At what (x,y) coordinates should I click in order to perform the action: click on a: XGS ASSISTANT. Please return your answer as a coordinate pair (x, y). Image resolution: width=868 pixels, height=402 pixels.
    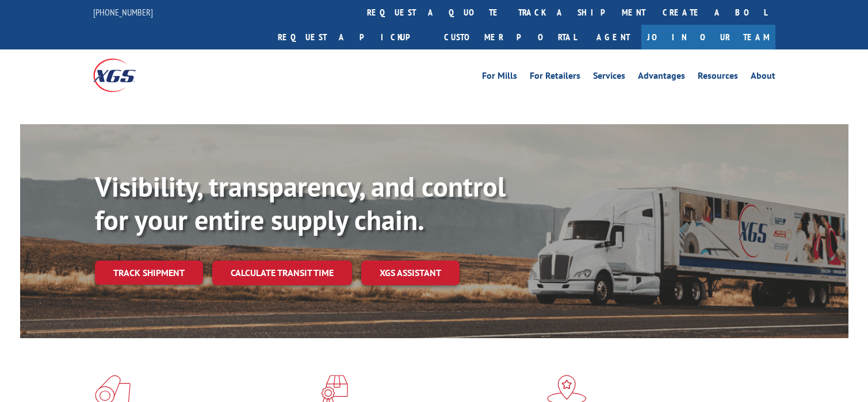
    Looking at the image, I should click on (410, 272).